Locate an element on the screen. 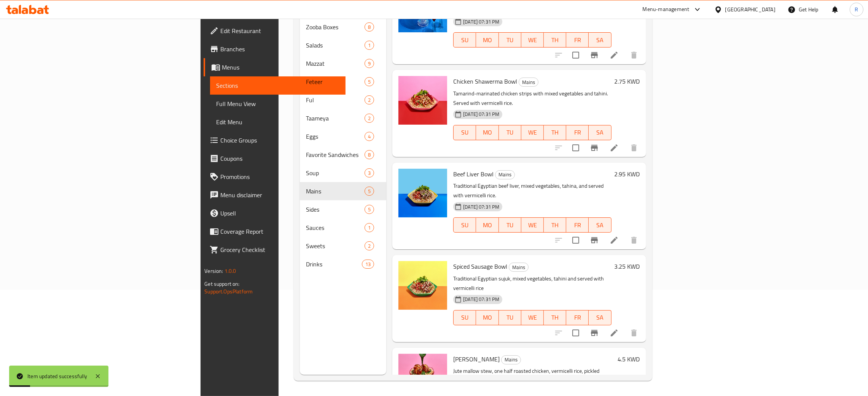  div: Mazzat is located at coordinates (335, 64).